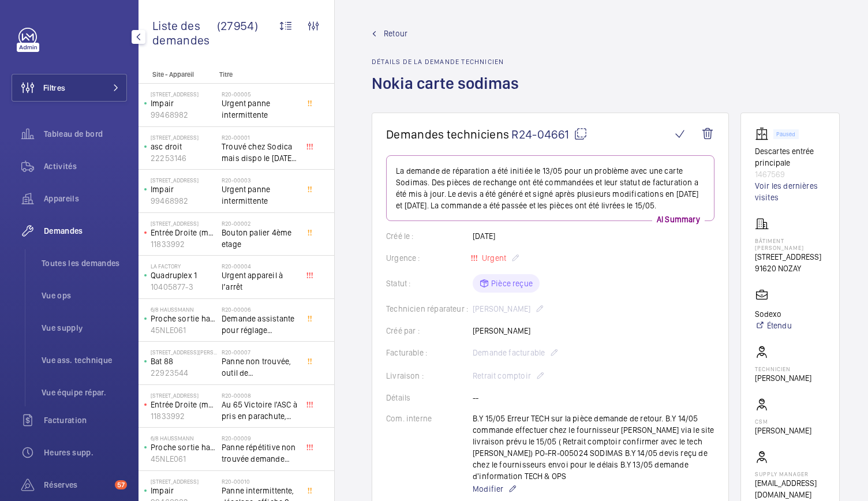  What do you see at coordinates (488, 489) in the screenshot?
I see `span: Modifier` at bounding box center [488, 489].